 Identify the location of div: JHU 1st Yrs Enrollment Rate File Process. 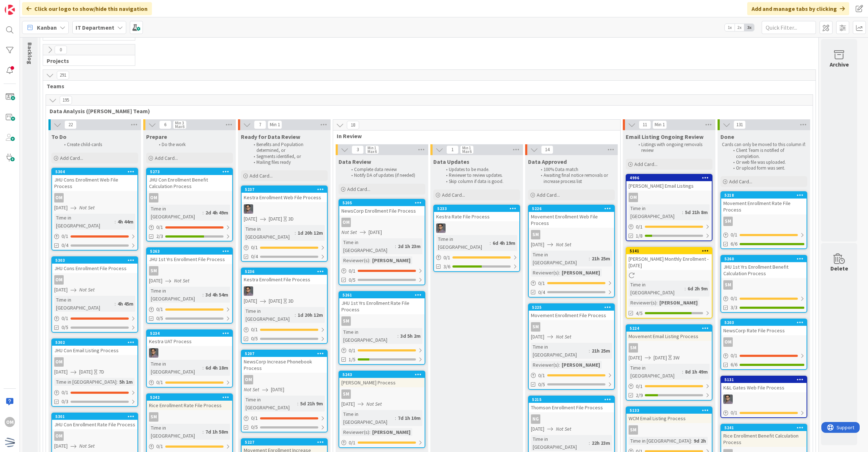
(382, 306).